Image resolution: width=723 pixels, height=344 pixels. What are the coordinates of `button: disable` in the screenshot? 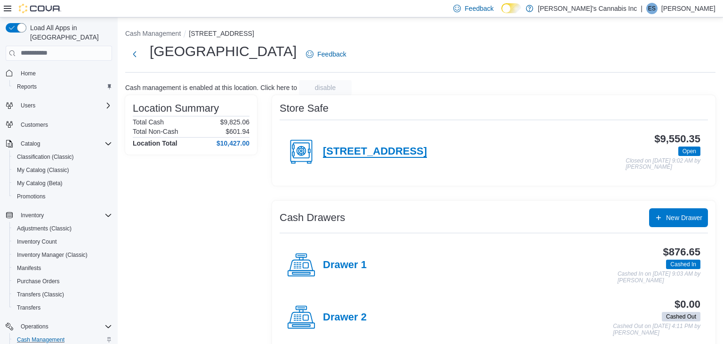 It's located at (325, 88).